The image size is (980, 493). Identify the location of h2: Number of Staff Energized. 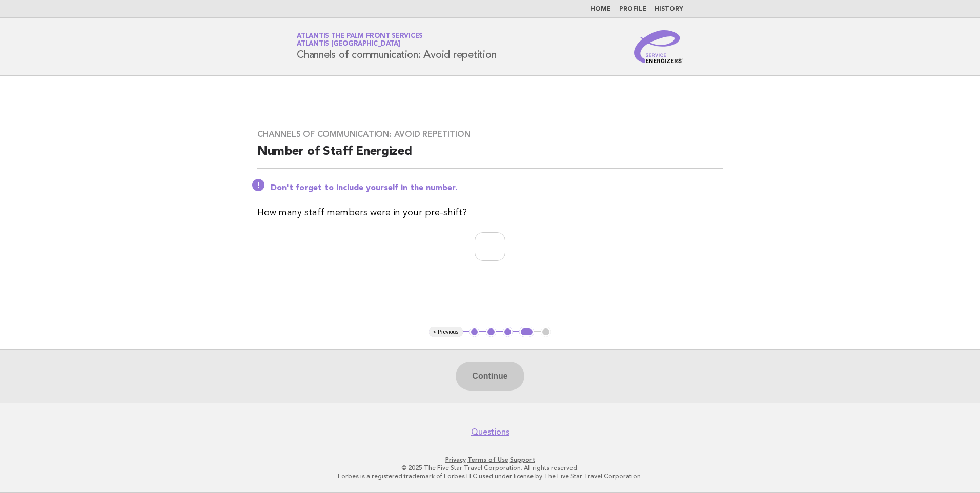
(490, 156).